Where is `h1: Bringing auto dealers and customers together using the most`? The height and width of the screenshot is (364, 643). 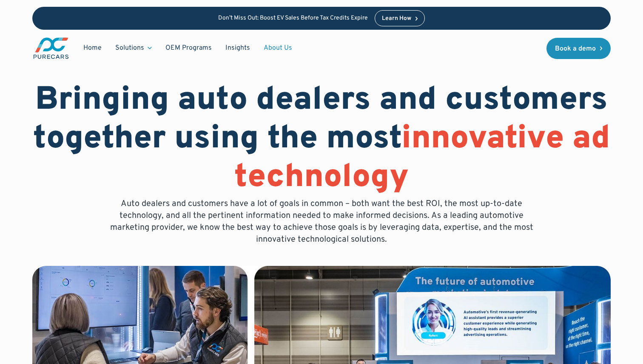 h1: Bringing auto dealers and customers together using the most is located at coordinates (321, 140).